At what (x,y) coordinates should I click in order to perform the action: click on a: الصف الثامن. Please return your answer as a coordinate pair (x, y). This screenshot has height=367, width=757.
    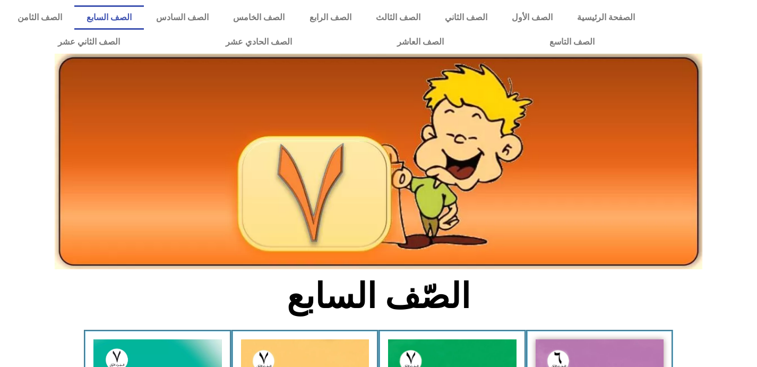
    Looking at the image, I should click on (40, 18).